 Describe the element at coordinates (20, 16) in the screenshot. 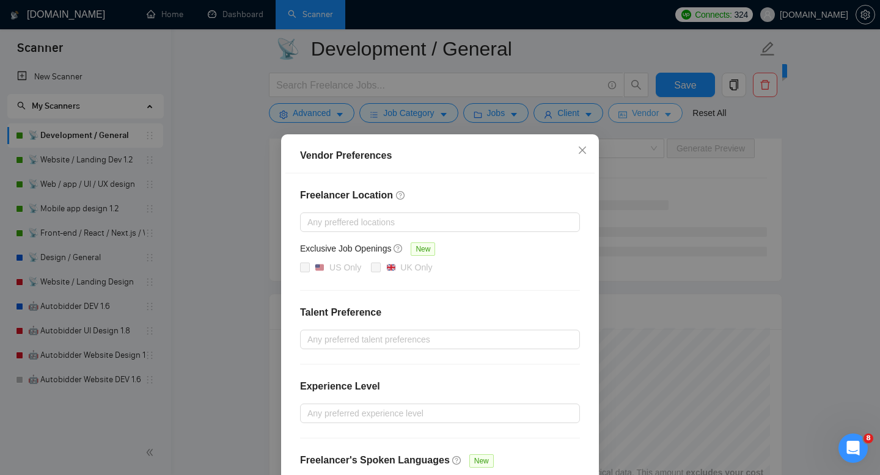

I see `button: go back` at that location.